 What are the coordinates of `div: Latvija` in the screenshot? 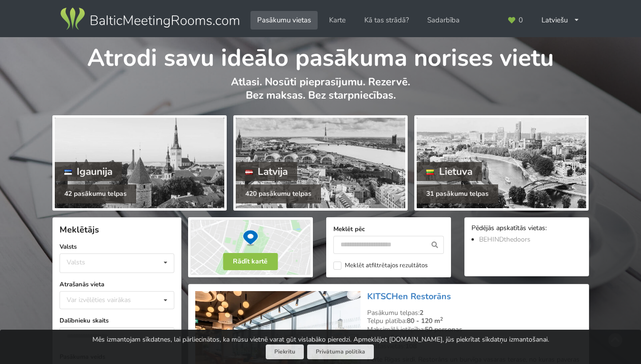 It's located at (267, 171).